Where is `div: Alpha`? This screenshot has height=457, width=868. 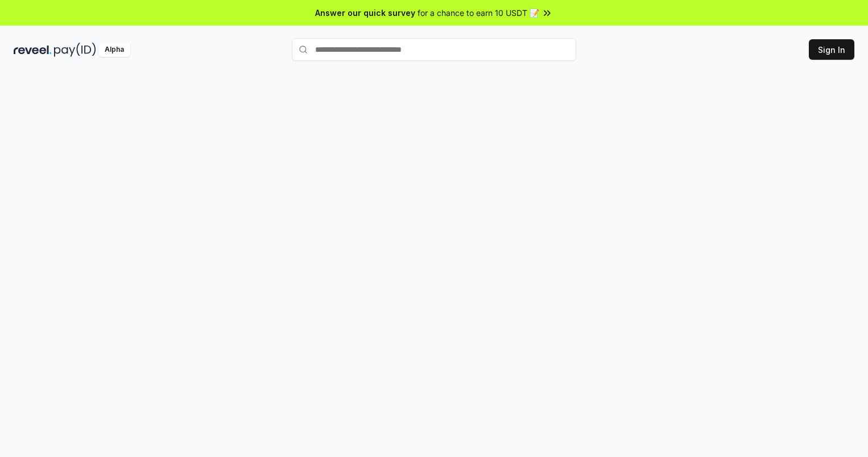 div: Alpha is located at coordinates (115, 49).